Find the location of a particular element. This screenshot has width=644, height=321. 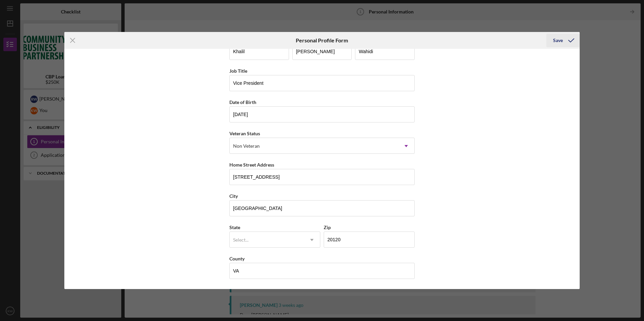

button: Save is located at coordinates (563, 41).